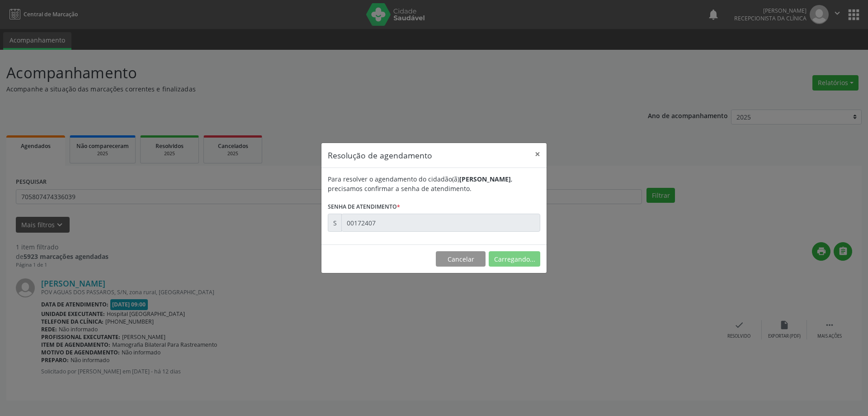 This screenshot has height=416, width=868. Describe the element at coordinates (460, 258) in the screenshot. I see `button: Cancelar` at that location.